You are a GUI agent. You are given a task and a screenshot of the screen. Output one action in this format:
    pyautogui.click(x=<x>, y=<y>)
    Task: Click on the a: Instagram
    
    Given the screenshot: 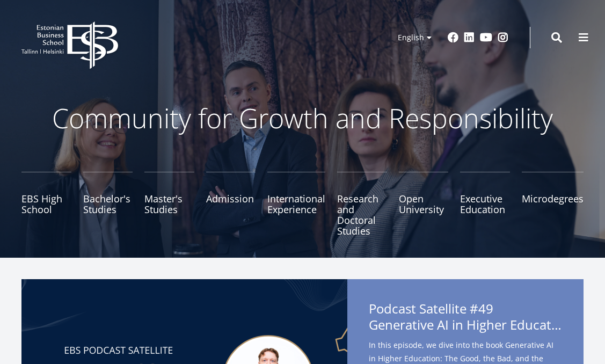 What is the action you would take?
    pyautogui.click(x=503, y=38)
    